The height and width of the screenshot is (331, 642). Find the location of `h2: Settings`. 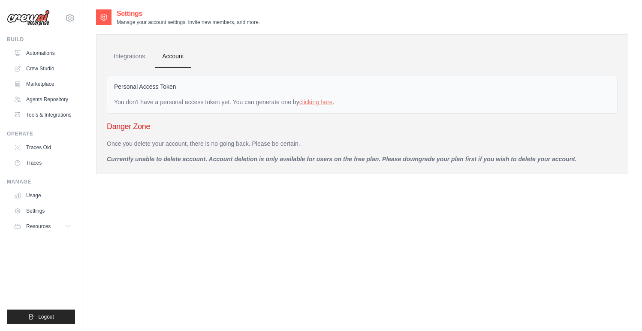

h2: Settings is located at coordinates (188, 14).